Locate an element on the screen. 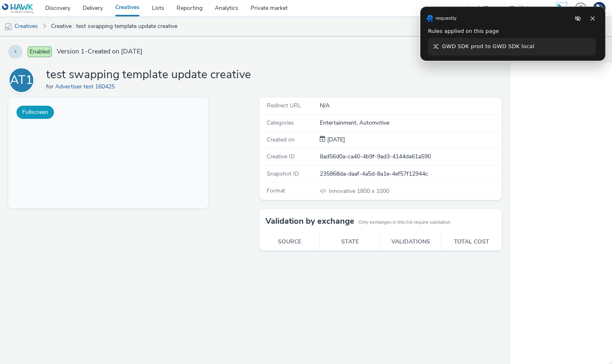  a: Creative : test swapping template update creative is located at coordinates (114, 26).